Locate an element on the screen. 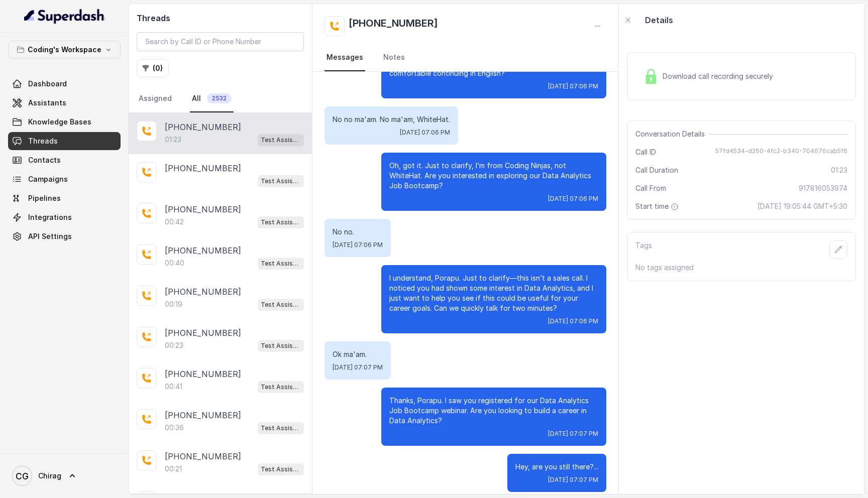 The image size is (868, 498). a: Contacts is located at coordinates (64, 160).